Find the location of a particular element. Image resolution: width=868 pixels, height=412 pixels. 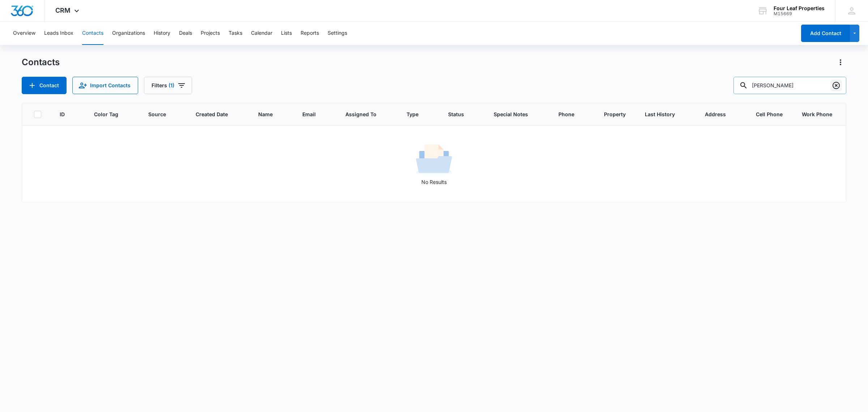

div: account name is located at coordinates (799, 9).